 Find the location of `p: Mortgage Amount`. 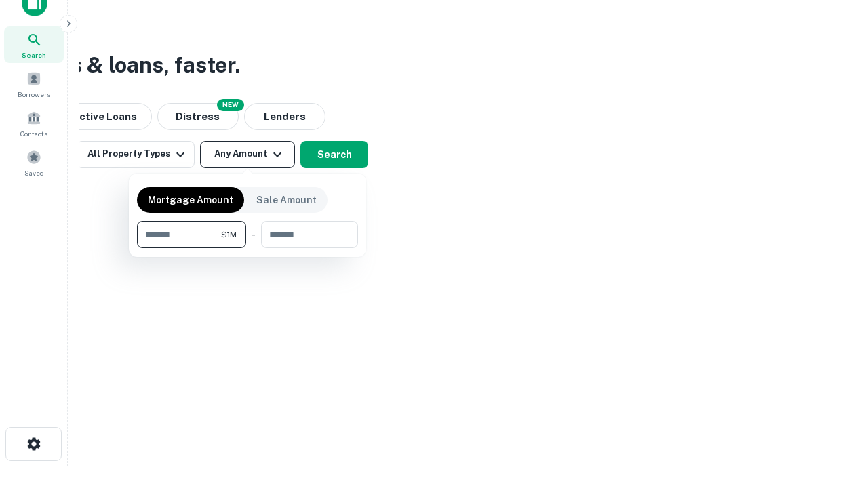

p: Mortgage Amount is located at coordinates (191, 200).